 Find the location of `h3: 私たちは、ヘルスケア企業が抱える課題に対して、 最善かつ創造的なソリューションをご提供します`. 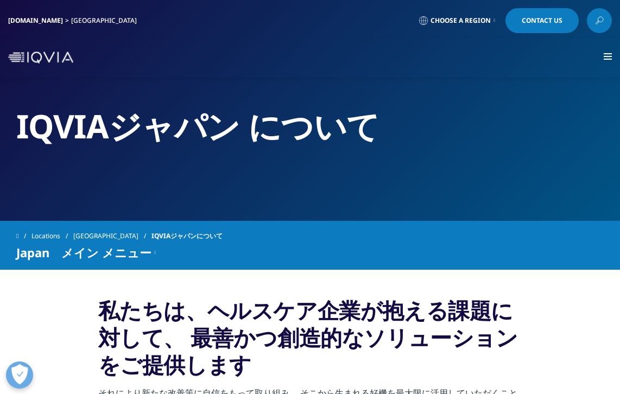

h3: 私たちは、ヘルスケア企業が抱える課題に対して、 最善かつ創造的なソリューションをご提供します is located at coordinates (310, 341).